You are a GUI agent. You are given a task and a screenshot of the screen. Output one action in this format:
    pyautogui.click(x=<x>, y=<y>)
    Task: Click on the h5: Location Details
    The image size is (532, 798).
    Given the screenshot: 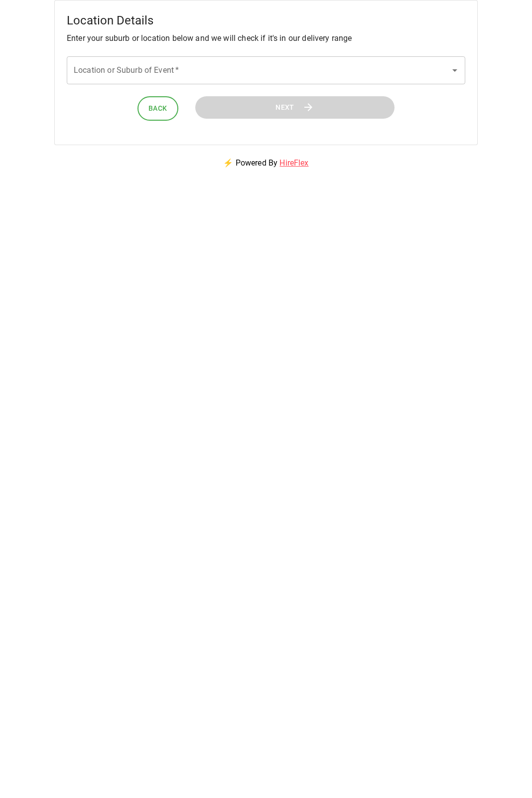 What is the action you would take?
    pyautogui.click(x=266, y=20)
    